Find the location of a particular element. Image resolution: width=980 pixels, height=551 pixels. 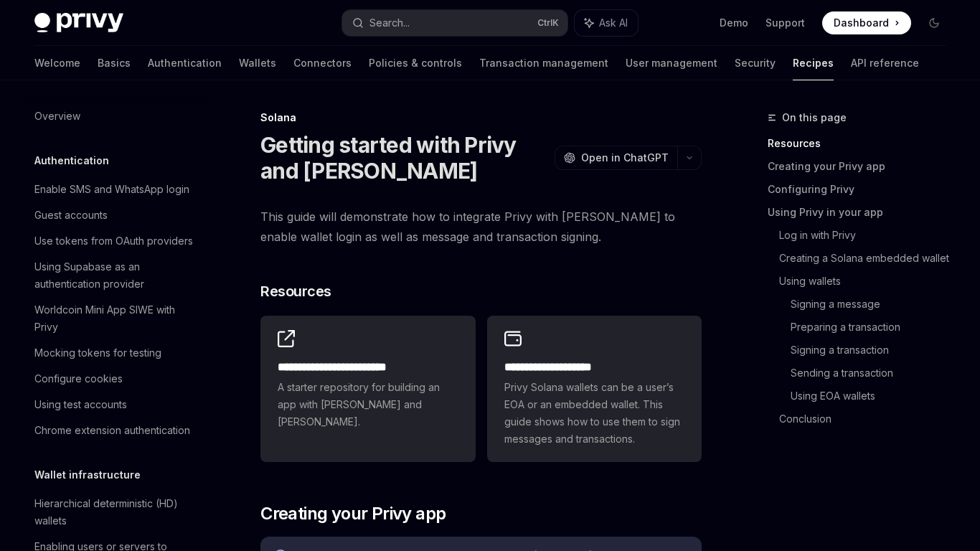

h5: Authentication is located at coordinates (72, 161).